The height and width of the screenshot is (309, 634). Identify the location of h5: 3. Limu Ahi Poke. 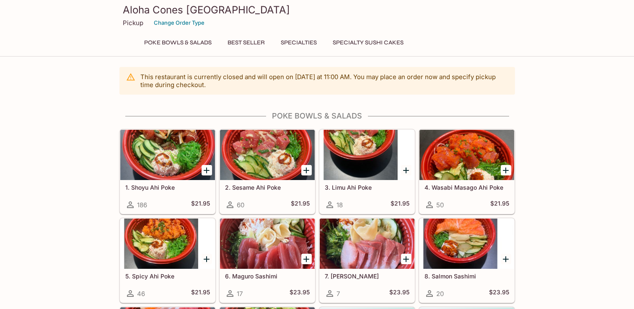
(367, 187).